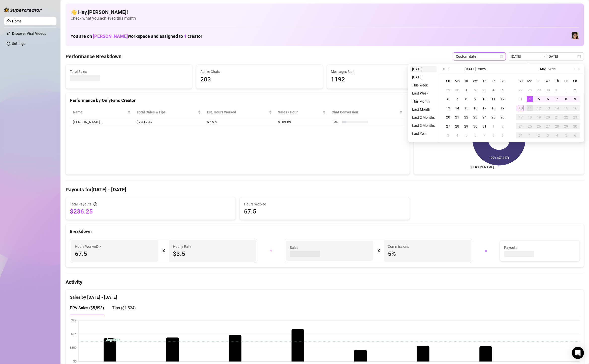 The height and width of the screenshot is (364, 589). What do you see at coordinates (448, 108) in the screenshot?
I see `div: 13` at bounding box center [448, 108].